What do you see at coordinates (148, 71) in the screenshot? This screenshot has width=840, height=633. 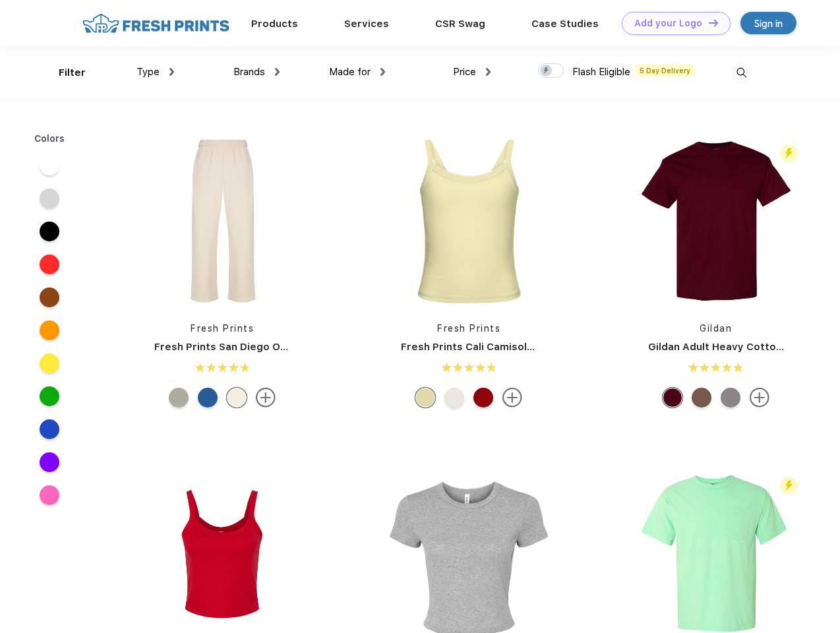 I see `span: Type` at bounding box center [148, 71].